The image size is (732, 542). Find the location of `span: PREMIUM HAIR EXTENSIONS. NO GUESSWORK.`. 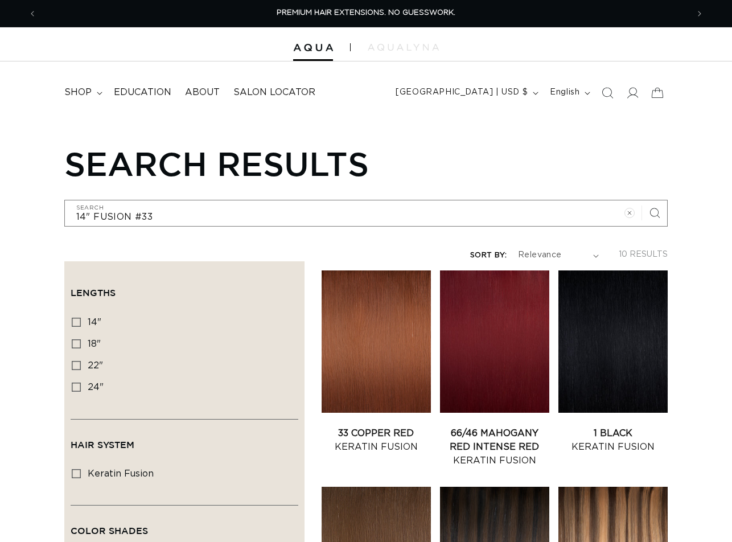

span: PREMIUM HAIR EXTENSIONS. NO GUESSWORK. is located at coordinates (366, 13).